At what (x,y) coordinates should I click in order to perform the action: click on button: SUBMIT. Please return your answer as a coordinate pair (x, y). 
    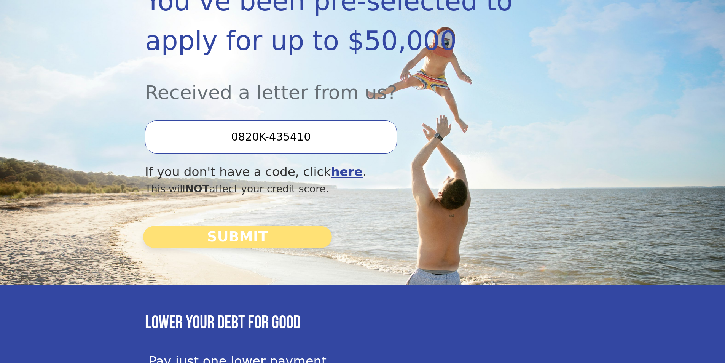
    Looking at the image, I should click on (237, 237).